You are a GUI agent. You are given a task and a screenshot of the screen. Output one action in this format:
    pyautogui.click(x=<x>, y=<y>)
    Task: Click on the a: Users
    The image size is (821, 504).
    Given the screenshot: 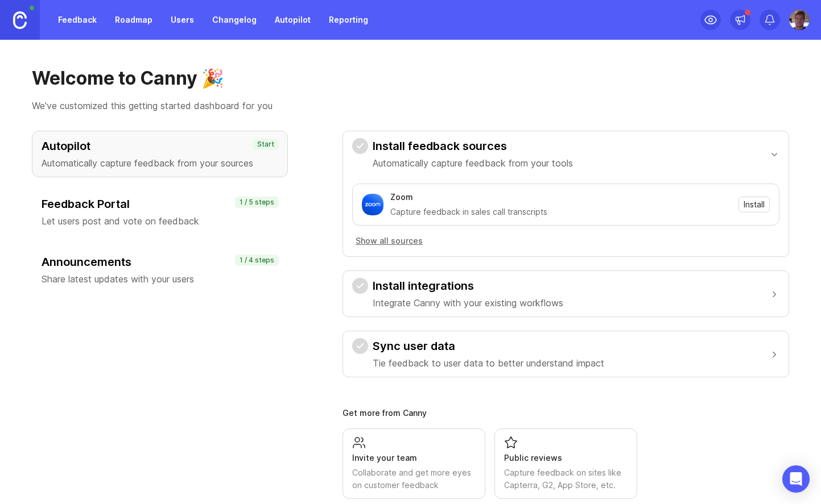 What is the action you would take?
    pyautogui.click(x=182, y=20)
    